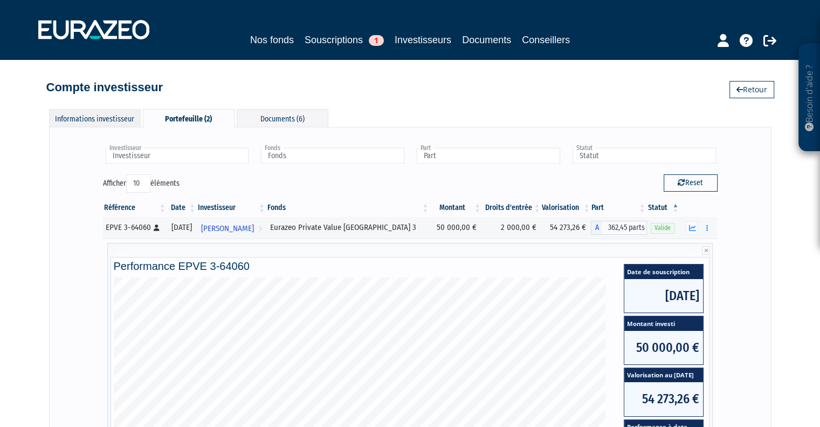 This screenshot has width=820, height=427. What do you see at coordinates (487, 40) in the screenshot?
I see `a: Documents` at bounding box center [487, 40].